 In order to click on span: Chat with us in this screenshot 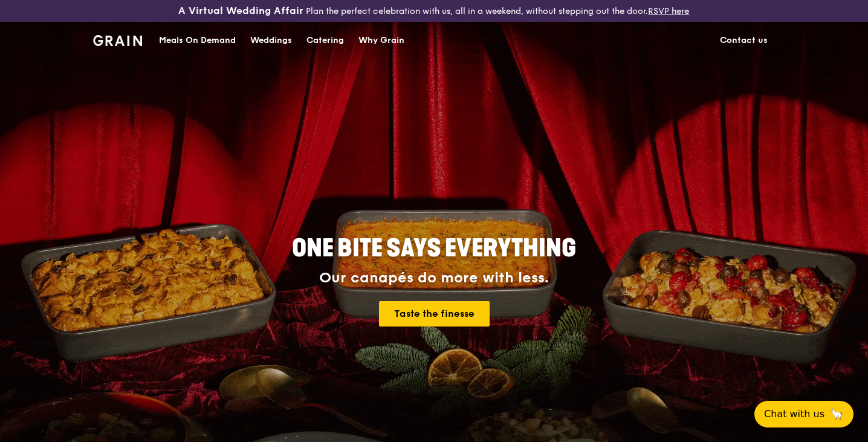, I will do `click(794, 414)`.